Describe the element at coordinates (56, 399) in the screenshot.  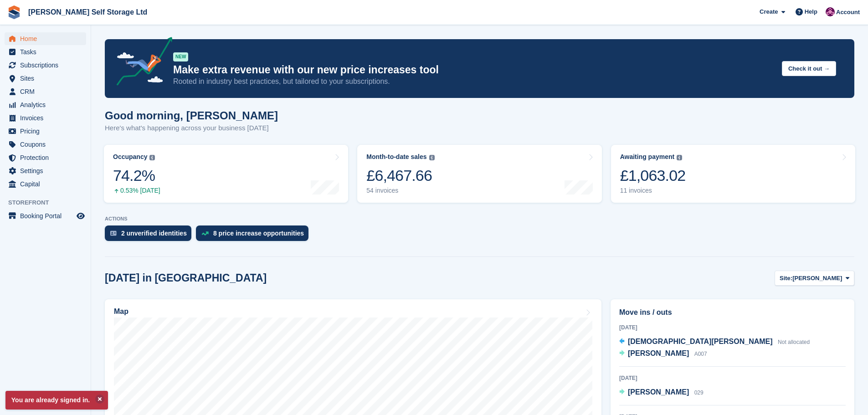
I see `p: You are already signed in.` at that location.